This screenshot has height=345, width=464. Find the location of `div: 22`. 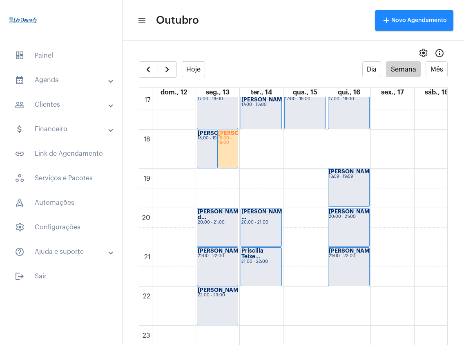

div: 22 is located at coordinates (147, 296).